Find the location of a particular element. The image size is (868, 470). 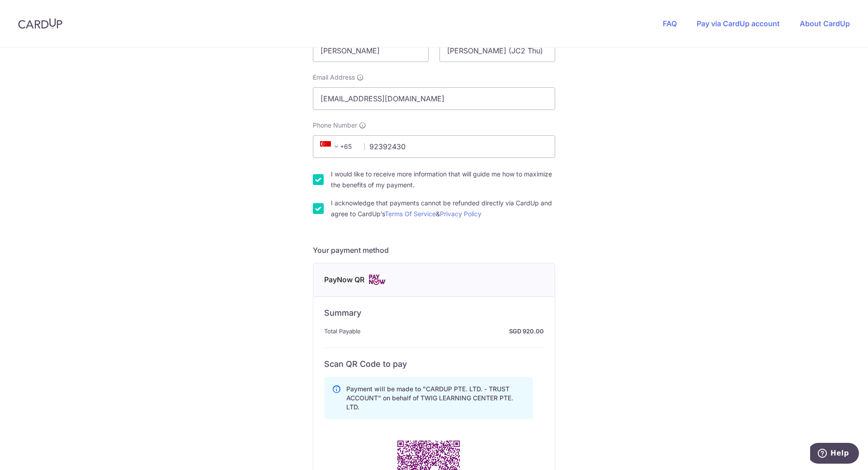

a: About CardUp is located at coordinates (825, 24).